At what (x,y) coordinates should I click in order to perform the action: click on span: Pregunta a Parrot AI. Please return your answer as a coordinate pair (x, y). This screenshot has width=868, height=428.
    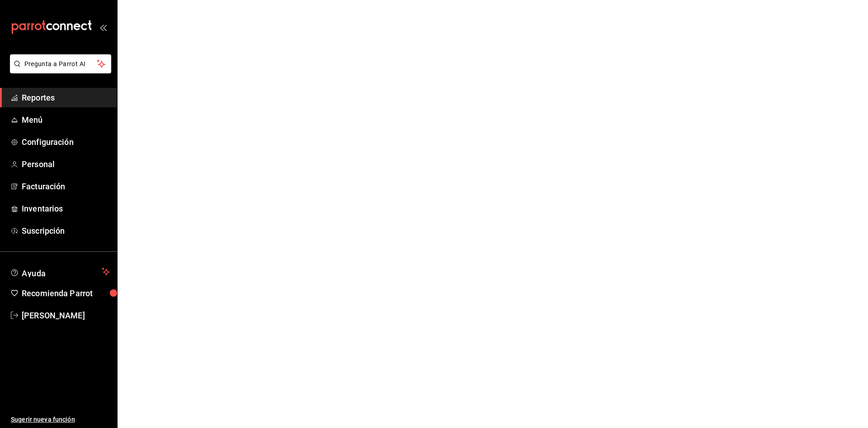
    Looking at the image, I should click on (60, 64).